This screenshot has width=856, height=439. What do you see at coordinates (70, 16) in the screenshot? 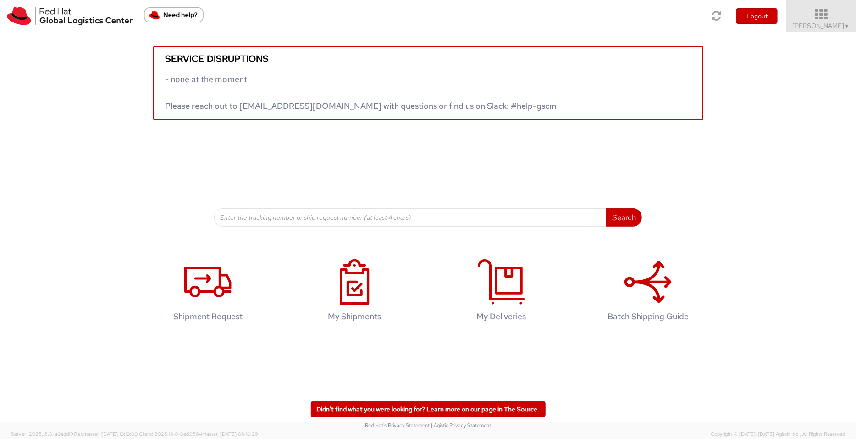
I see `img: rh-logistics-00dfa346123c4ec078e1.svg` at bounding box center [70, 16].